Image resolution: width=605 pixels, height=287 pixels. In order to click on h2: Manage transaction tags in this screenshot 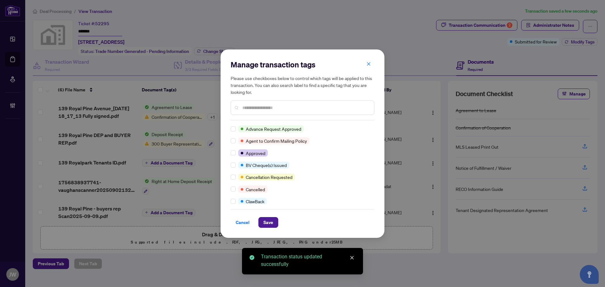, I will do `click(303, 65)`.